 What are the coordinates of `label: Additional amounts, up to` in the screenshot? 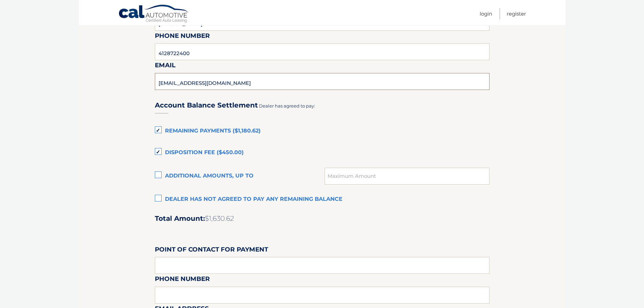 It's located at (239, 176).